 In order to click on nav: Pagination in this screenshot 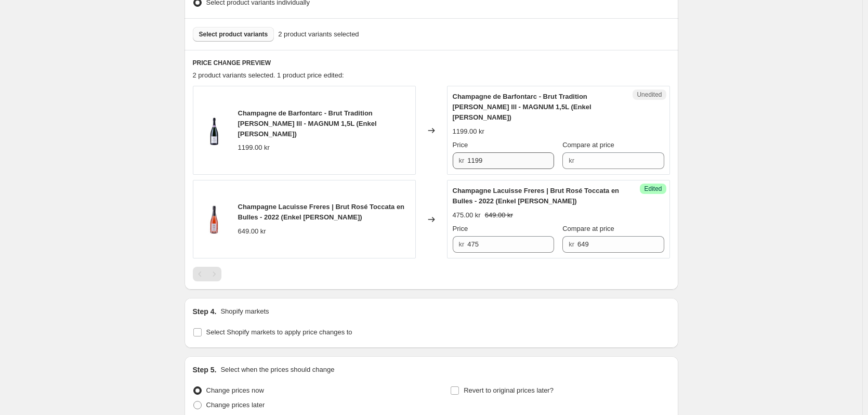, I will do `click(207, 274)`.